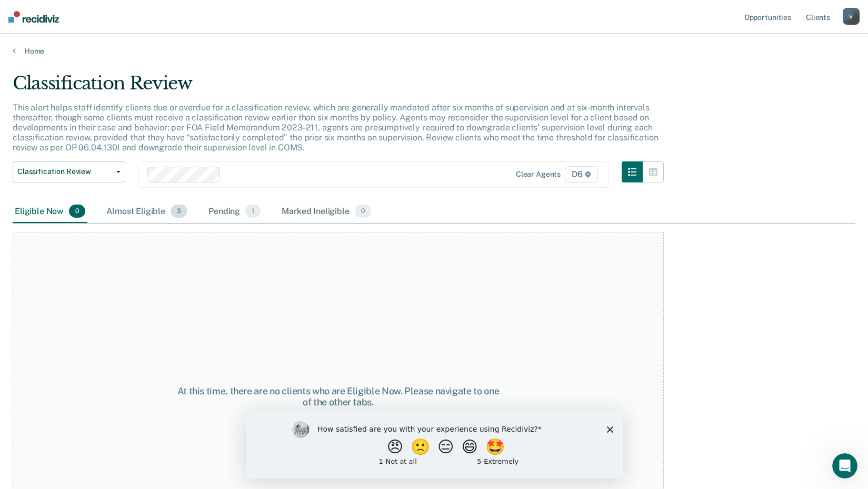 The image size is (868, 489). Describe the element at coordinates (364, 19) in the screenshot. I see `div: Close survey` at that location.